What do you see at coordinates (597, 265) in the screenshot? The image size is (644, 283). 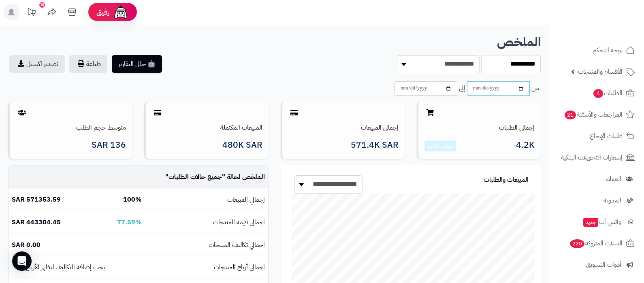 I see `a: أدوات التسويق` at bounding box center [597, 265].